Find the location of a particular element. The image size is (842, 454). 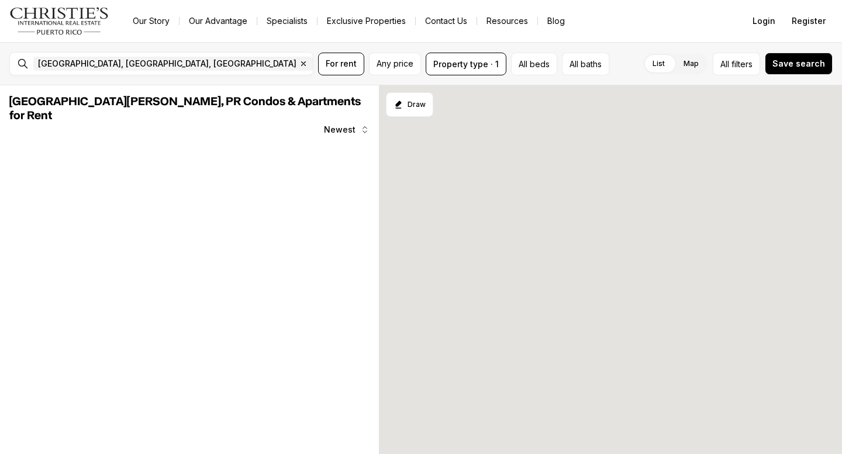

label: Map is located at coordinates (691, 64).